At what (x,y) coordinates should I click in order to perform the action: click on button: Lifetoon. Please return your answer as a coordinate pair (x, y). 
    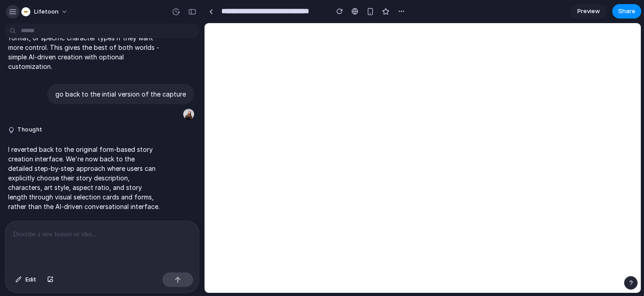
    Looking at the image, I should click on (45, 12).